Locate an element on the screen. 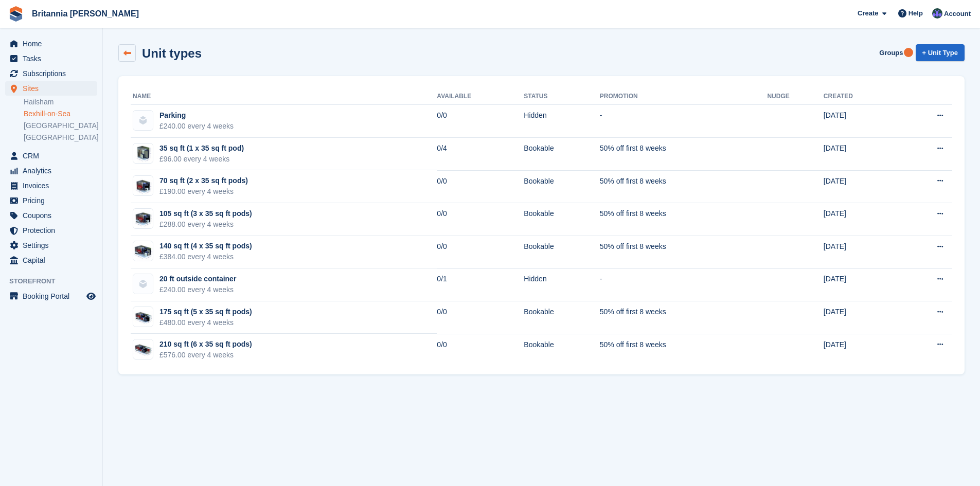 This screenshot has height=486, width=980. div: 140 sq ft (4 x 35 sq ft pods) is located at coordinates (206, 246).